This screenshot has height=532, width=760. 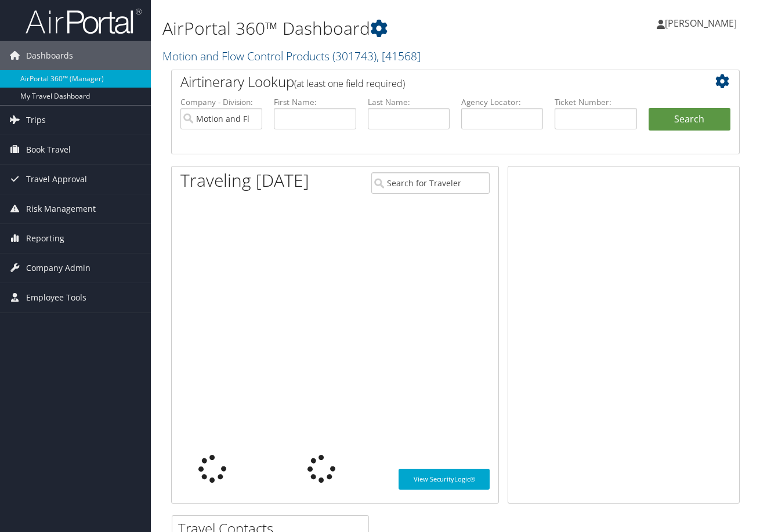 I want to click on h2: Airtinerary Lookup, so click(x=431, y=82).